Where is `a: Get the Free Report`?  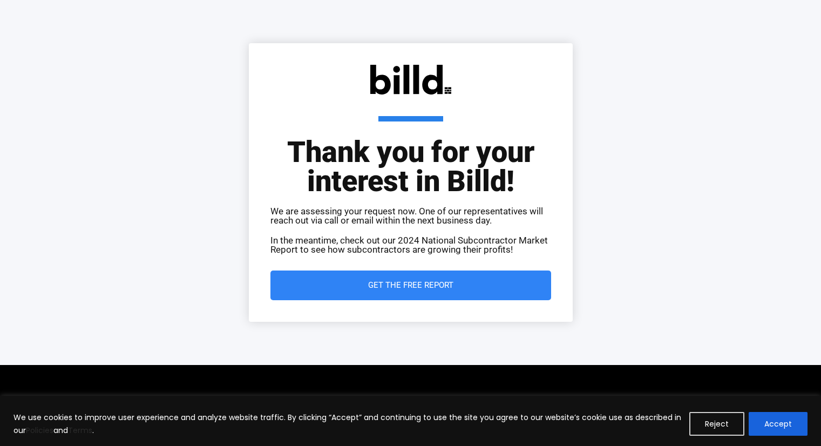 a: Get the Free Report is located at coordinates (411, 285).